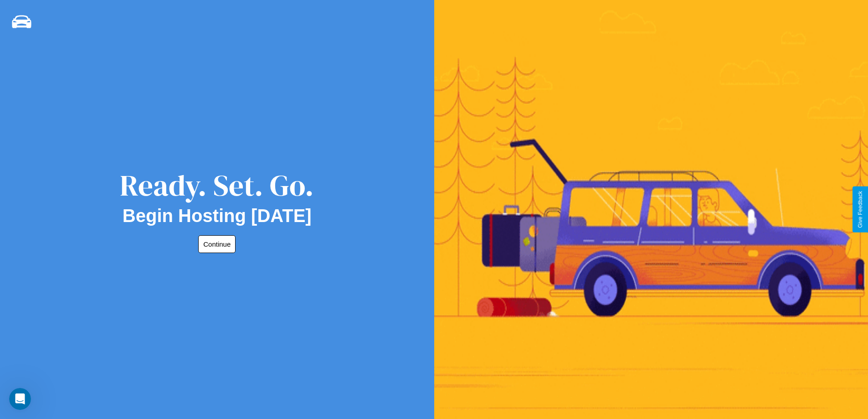 Image resolution: width=868 pixels, height=419 pixels. Describe the element at coordinates (217, 244) in the screenshot. I see `button: Continue` at that location.